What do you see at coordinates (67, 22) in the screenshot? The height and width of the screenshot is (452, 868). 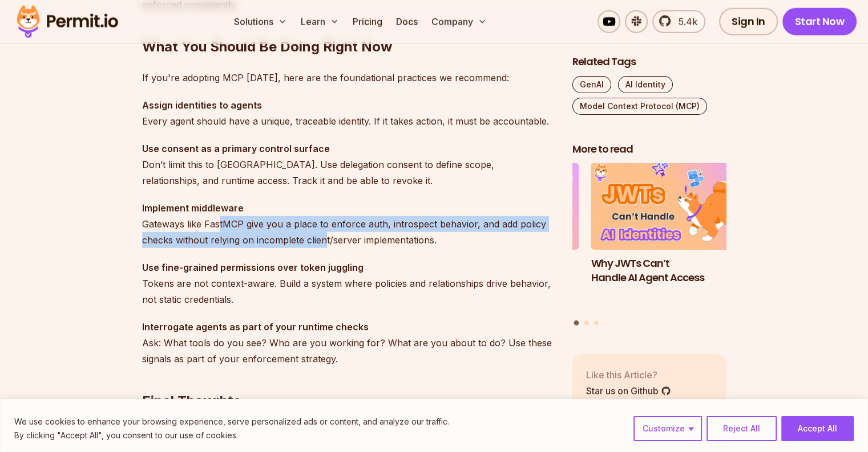 I see `img: Permit logo` at bounding box center [67, 22].